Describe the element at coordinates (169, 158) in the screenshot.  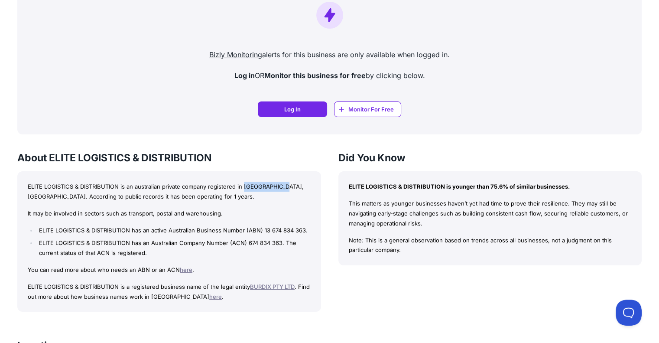
I see `h3: About ELITE LOGISTICS & DISTRIBUTION` at that location.